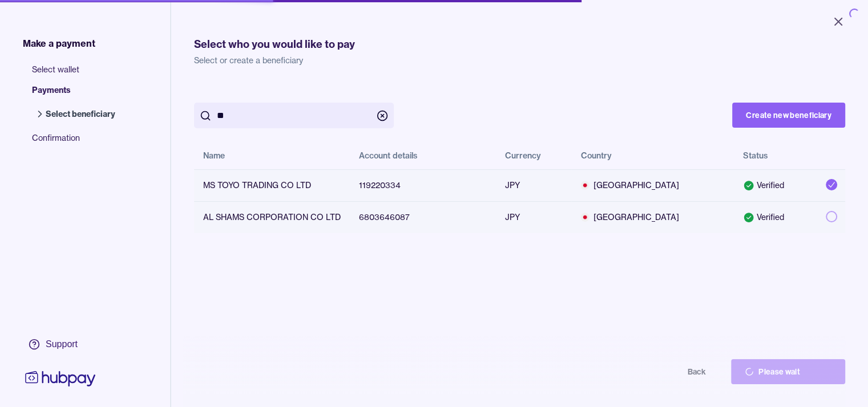 The height and width of the screenshot is (407, 868). I want to click on input: search, so click(294, 115).